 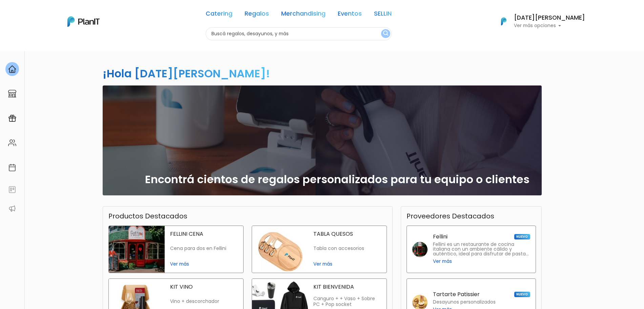 What do you see at coordinates (204, 234) in the screenshot?
I see `p: FELLINI CENA` at bounding box center [204, 234].